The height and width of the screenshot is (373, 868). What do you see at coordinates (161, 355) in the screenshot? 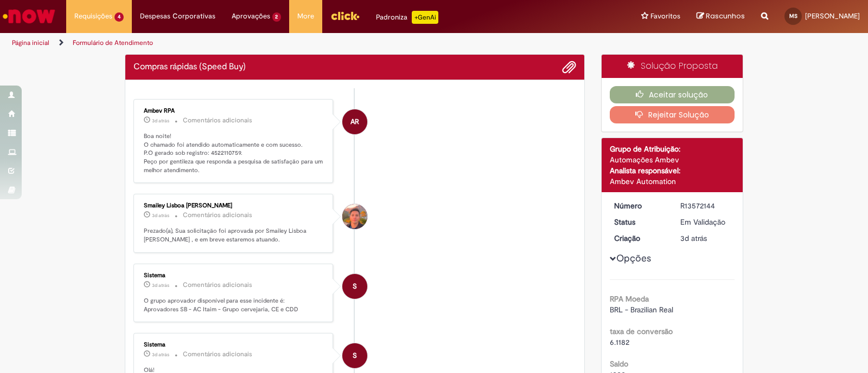
I see `time: 26/09/2025 18:00:05` at bounding box center [161, 355].